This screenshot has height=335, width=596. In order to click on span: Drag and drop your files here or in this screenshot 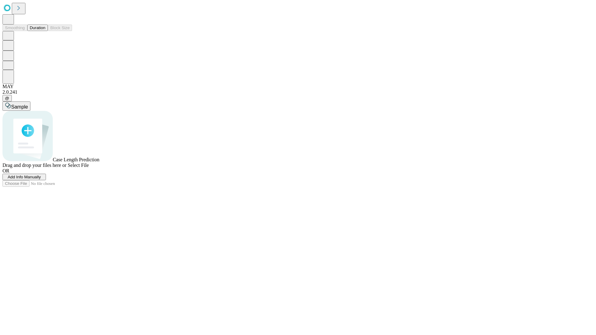, I will do `click(34, 165)`.